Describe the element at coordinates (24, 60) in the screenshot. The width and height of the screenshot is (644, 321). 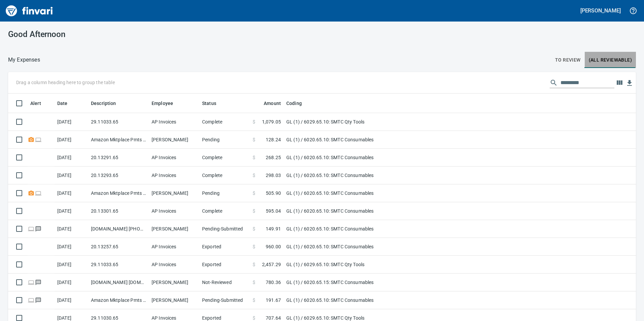
I see `p: My Expenses` at that location.